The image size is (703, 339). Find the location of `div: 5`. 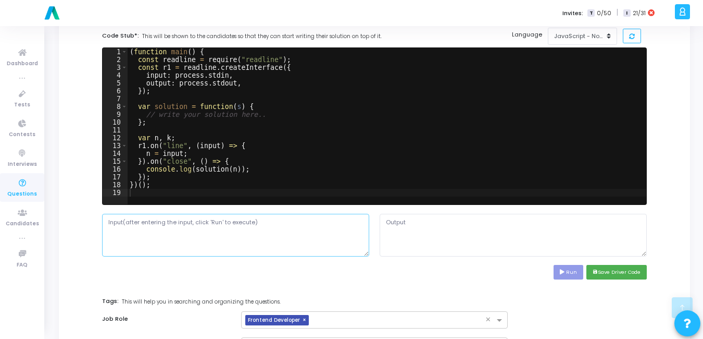

div: 5 is located at coordinates (115, 83).